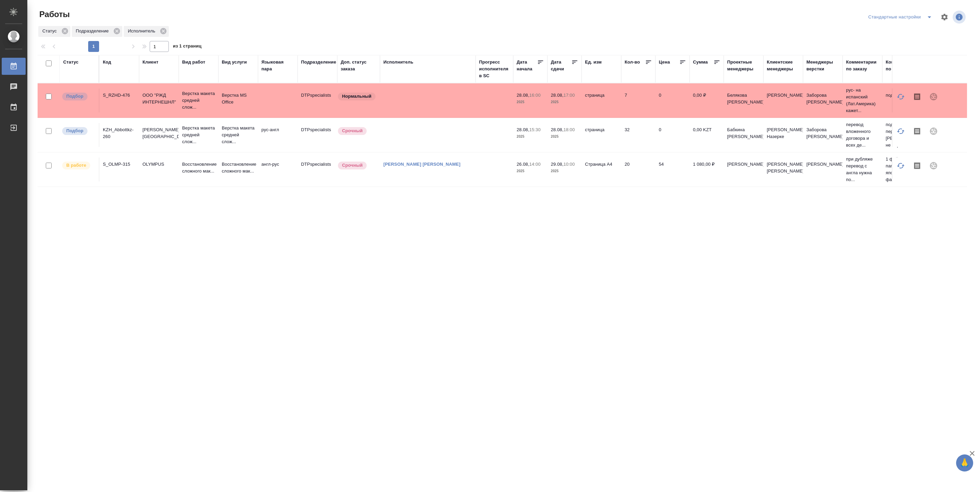 The width and height of the screenshot is (980, 492). I want to click on p: Исполнитель, so click(142, 31).